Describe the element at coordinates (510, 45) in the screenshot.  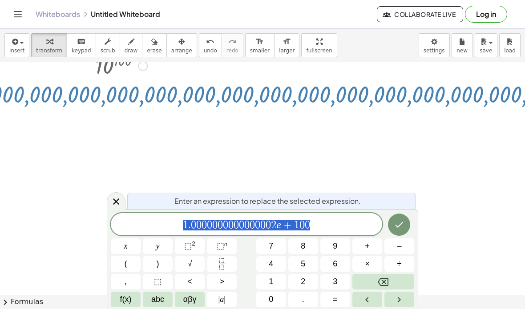
I see `button: load` at that location.